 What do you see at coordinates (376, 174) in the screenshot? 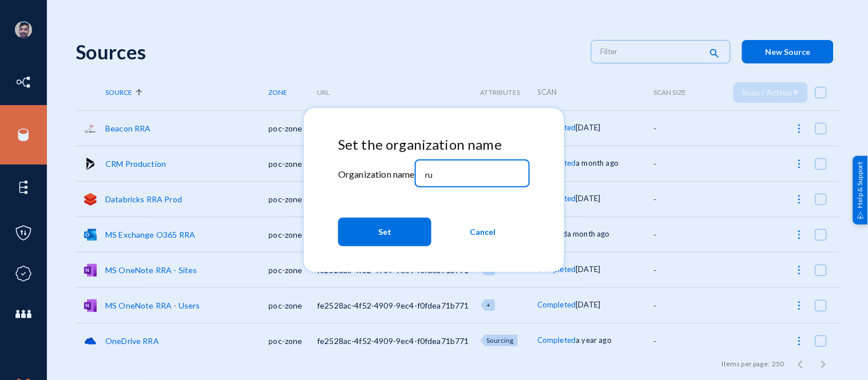
I see `mat-label: Organization name` at bounding box center [376, 174].